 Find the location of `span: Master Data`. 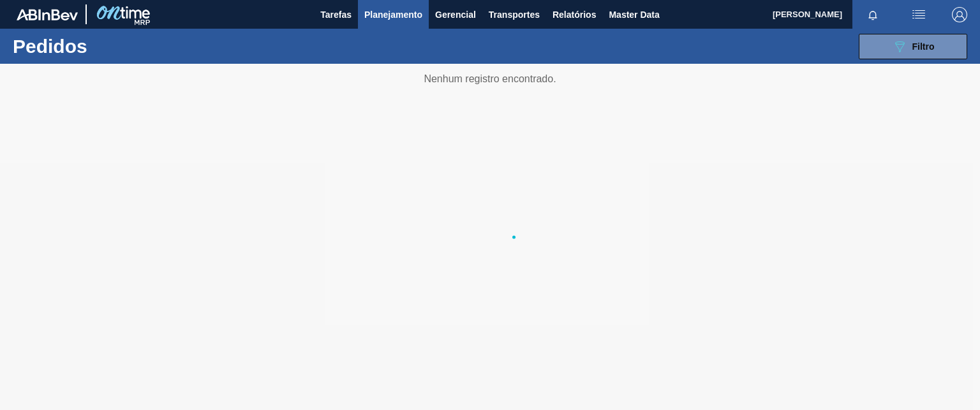

span: Master Data is located at coordinates (633, 14).